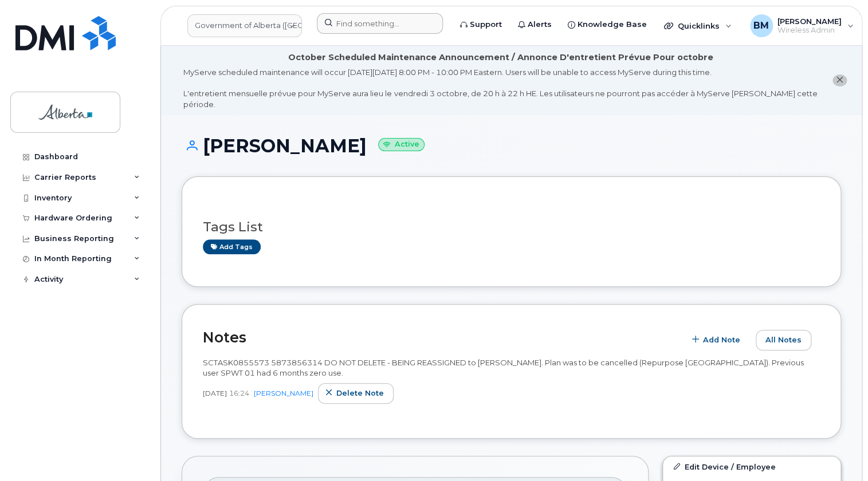  I want to click on span: 16:24, so click(239, 393).